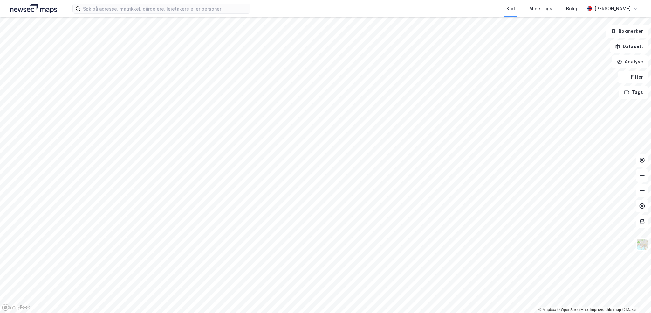 This screenshot has width=651, height=313. What do you see at coordinates (635, 297) in the screenshot?
I see `div: Kontrollprogram for chat` at bounding box center [635, 297].